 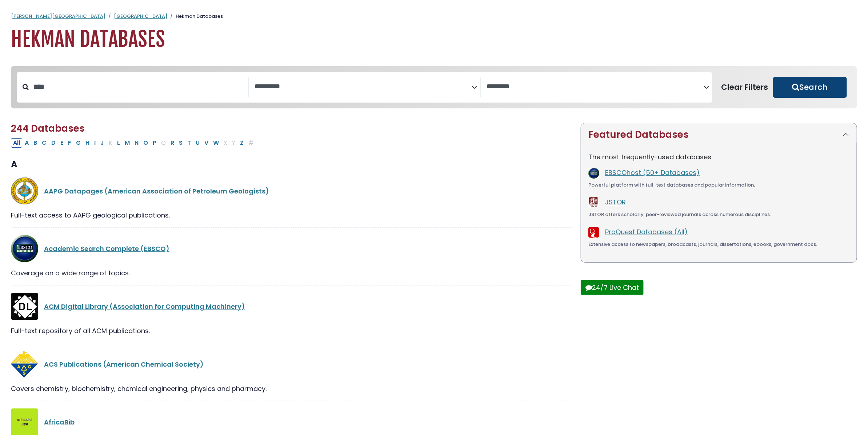 I want to click on button: Featured Databases, so click(x=719, y=134).